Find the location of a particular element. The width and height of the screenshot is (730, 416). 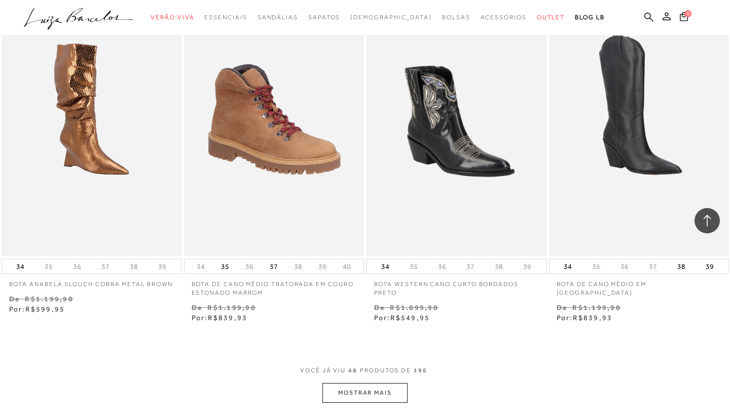

span: Sandálias is located at coordinates (278, 17).